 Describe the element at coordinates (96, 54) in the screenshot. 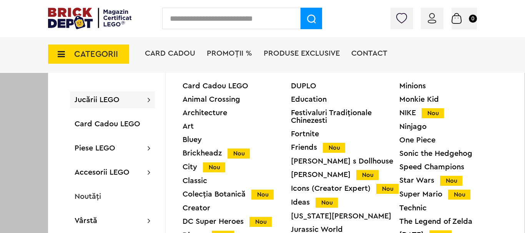

I see `span: CATEGORII` at that location.